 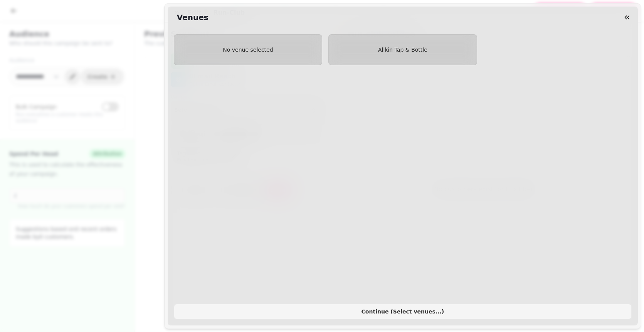 What do you see at coordinates (403, 312) in the screenshot?
I see `button: Continue (Select venues...)` at bounding box center [403, 312].